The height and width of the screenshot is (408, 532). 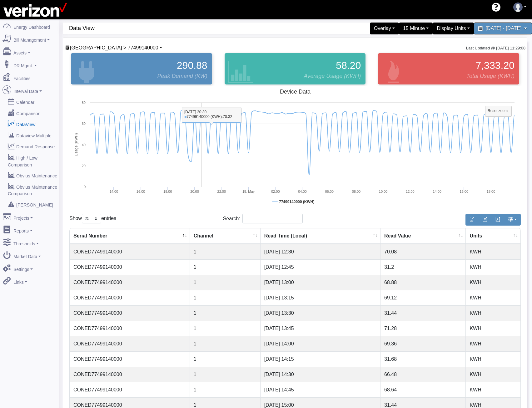 What do you see at coordinates (84, 123) in the screenshot?
I see `text: 60` at bounding box center [84, 123].